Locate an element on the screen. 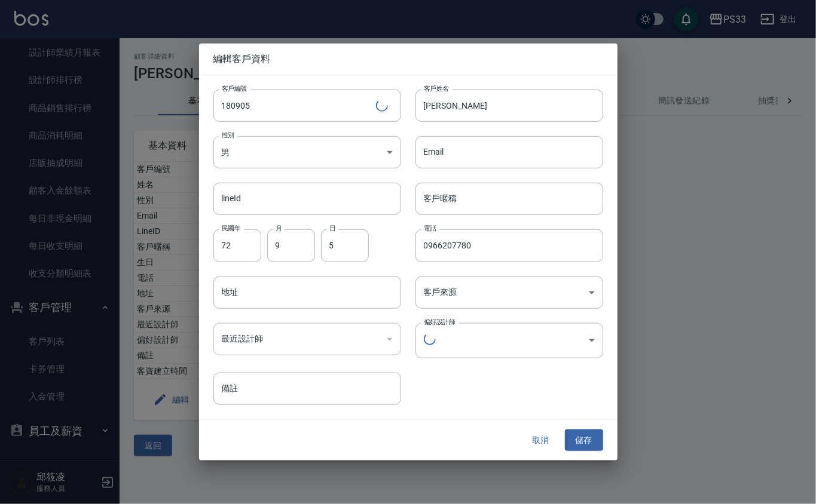  span: 編輯客戶資料 is located at coordinates (408, 59).